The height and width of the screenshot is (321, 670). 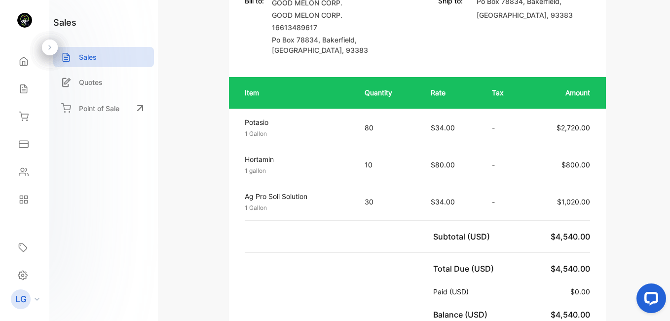 I want to click on img: logo, so click(x=25, y=20).